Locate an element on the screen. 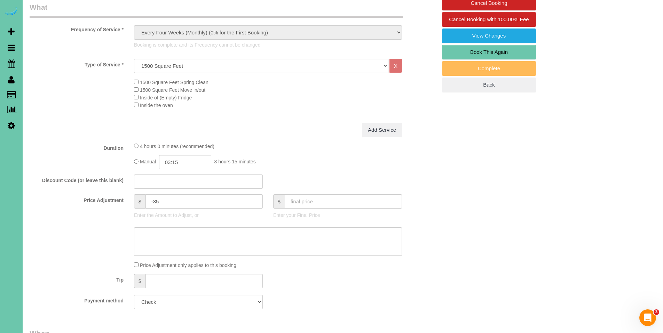 Image resolution: width=663 pixels, height=333 pixels. p: Enter your Final Price is located at coordinates (337, 215).